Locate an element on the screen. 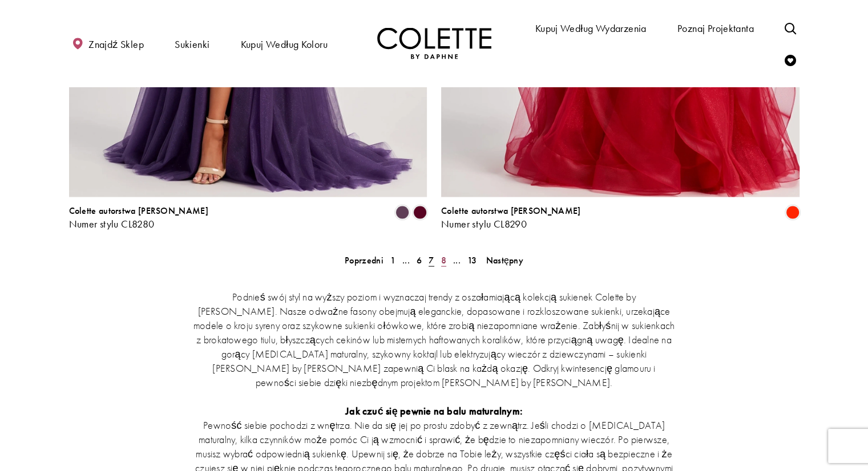  span: Aktualna strona is located at coordinates (431, 260).